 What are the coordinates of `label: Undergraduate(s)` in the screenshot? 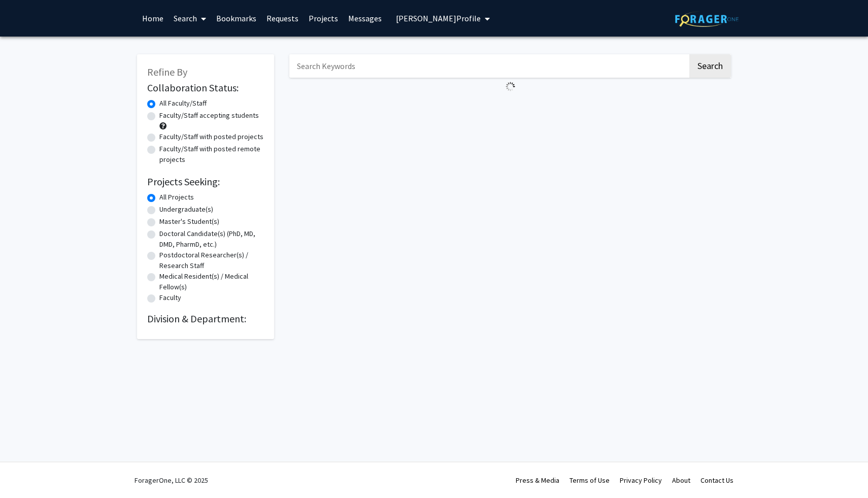 It's located at (186, 209).